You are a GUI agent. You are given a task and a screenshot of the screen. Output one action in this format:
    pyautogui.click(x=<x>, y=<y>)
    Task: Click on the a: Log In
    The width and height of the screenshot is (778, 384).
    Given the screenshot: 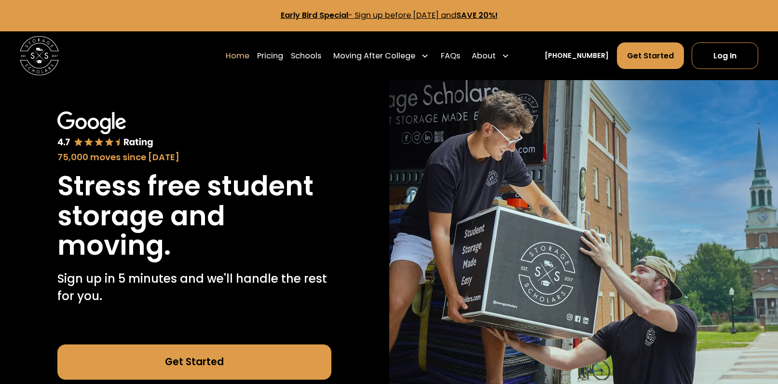 What is the action you would take?
    pyautogui.click(x=725, y=55)
    